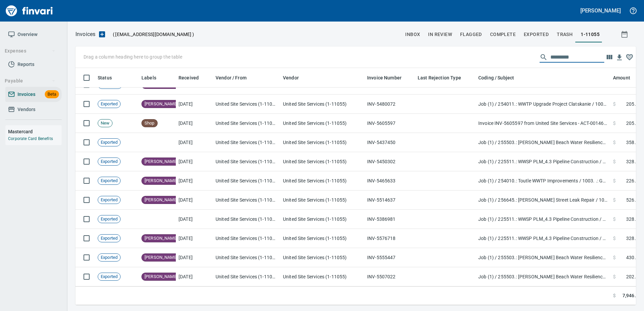 Image resolution: width=644 pixels, height=311 pixels. I want to click on span: Overview, so click(27, 34).